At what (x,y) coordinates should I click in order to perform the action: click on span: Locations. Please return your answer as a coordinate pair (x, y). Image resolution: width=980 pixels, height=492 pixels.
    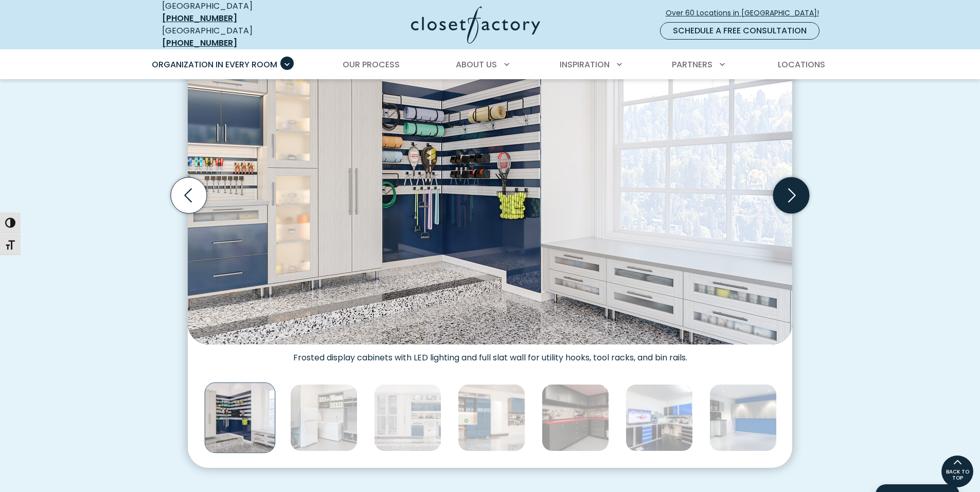
    Looking at the image, I should click on (801, 64).